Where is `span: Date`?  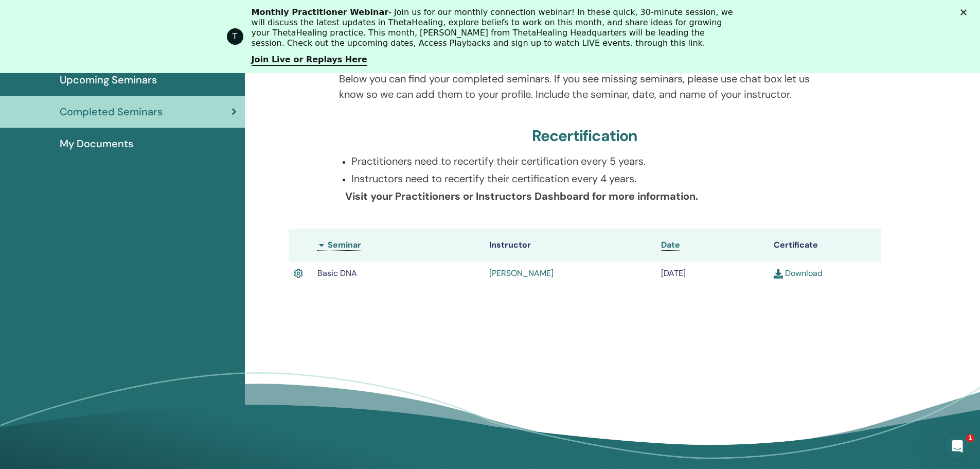 span: Date is located at coordinates (670, 244).